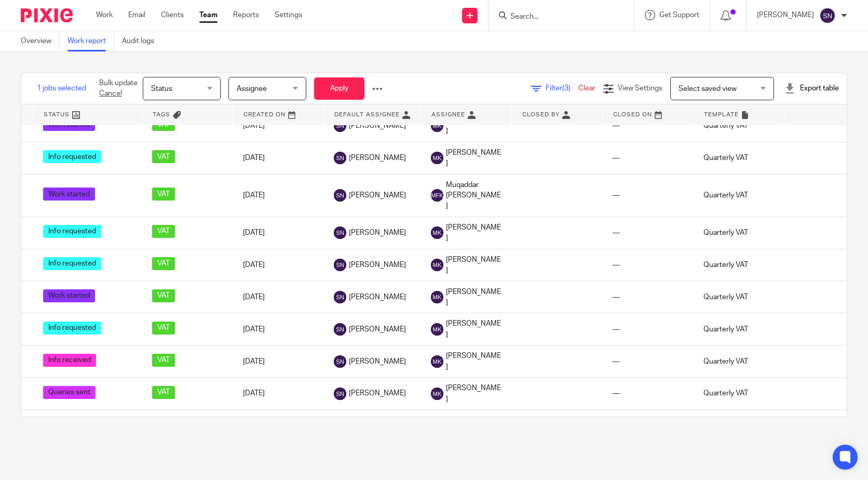 This screenshot has height=480, width=868. I want to click on a: Work report, so click(91, 41).